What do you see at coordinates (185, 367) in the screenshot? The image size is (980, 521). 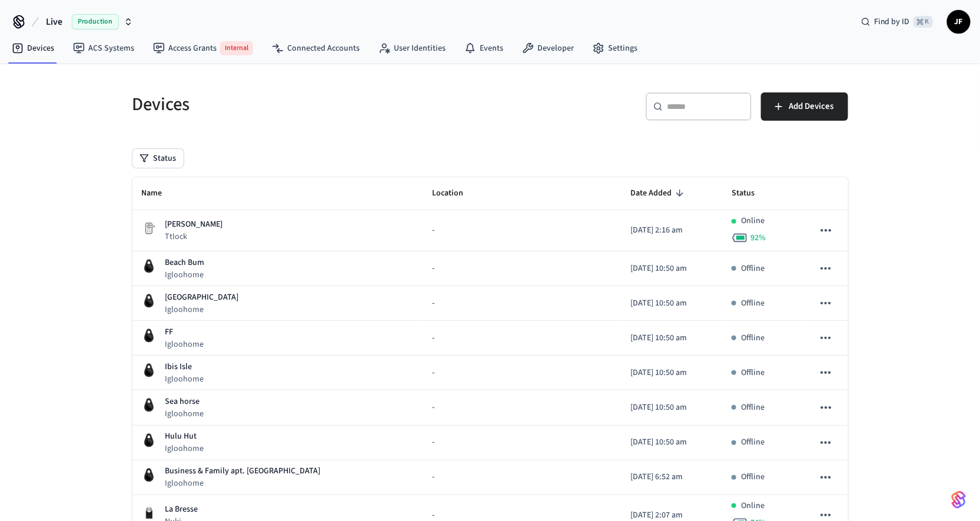 I see `p: Ibis Isle` at bounding box center [185, 367].